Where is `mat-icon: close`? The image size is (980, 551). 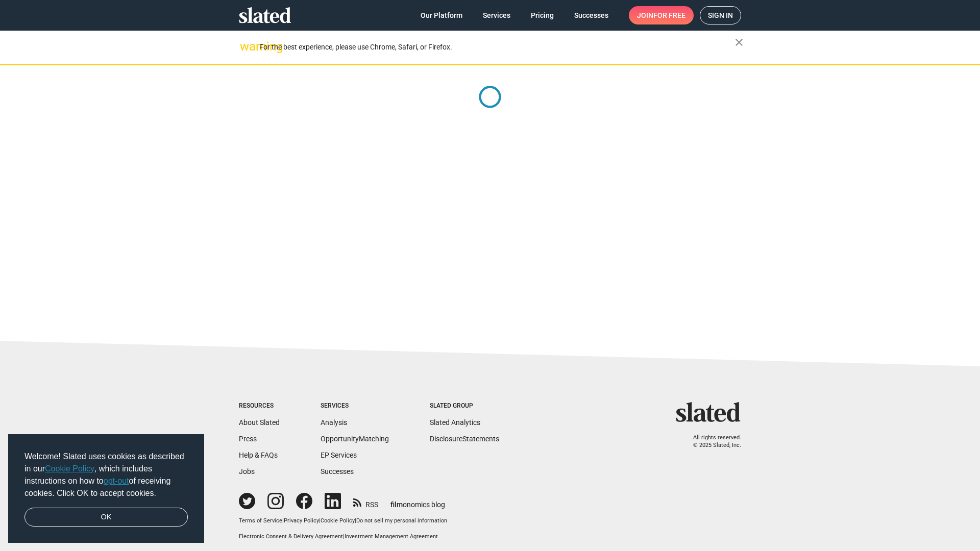 mat-icon: close is located at coordinates (739, 42).